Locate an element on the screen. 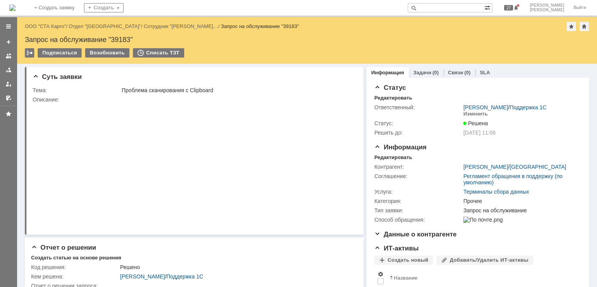  div: Тема: is located at coordinates (76, 90).